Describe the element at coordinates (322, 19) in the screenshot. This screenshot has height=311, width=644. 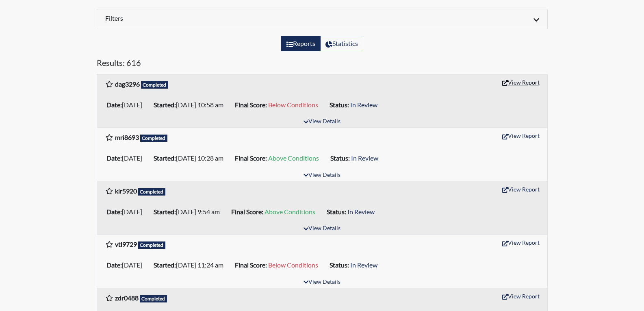
I see `div: Click to expand/collapse filters` at that location.